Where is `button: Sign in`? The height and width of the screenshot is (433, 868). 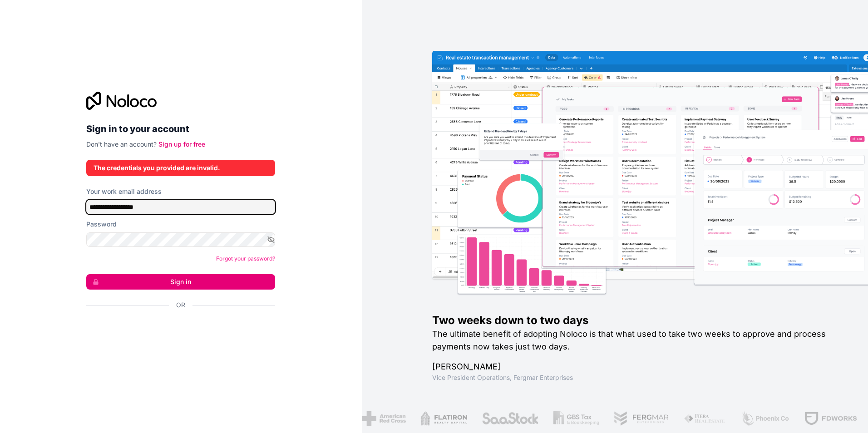 button: Sign in is located at coordinates (181, 282).